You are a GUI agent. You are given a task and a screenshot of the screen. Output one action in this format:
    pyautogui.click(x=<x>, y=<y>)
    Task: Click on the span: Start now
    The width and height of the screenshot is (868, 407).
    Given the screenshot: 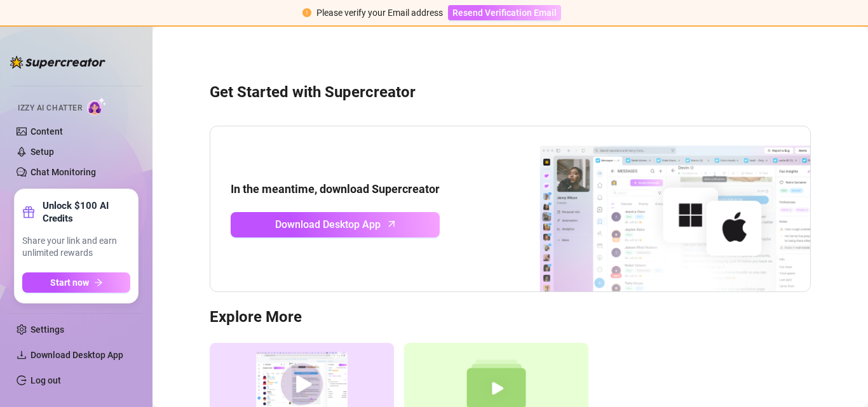 What is the action you would take?
    pyautogui.click(x=70, y=283)
    